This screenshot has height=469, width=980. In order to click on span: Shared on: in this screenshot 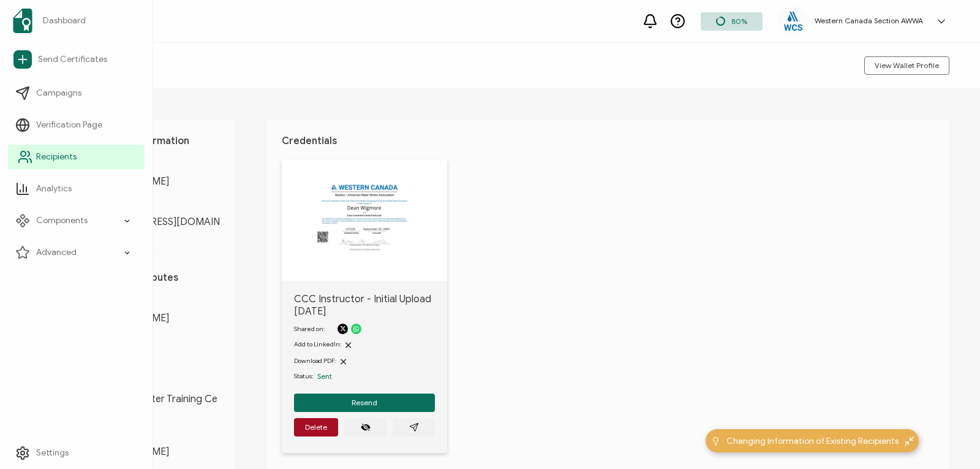, I will do `click(309, 328)`.